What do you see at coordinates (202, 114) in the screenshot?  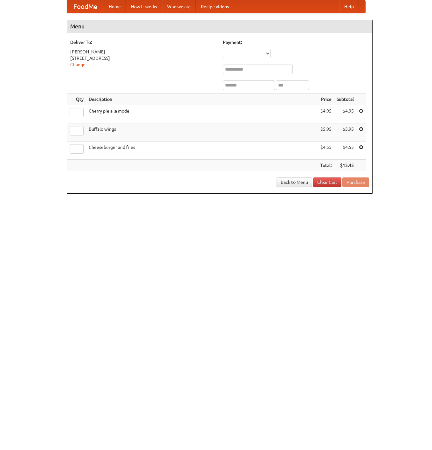 I see `td: Cherry pie a la mode` at bounding box center [202, 114].